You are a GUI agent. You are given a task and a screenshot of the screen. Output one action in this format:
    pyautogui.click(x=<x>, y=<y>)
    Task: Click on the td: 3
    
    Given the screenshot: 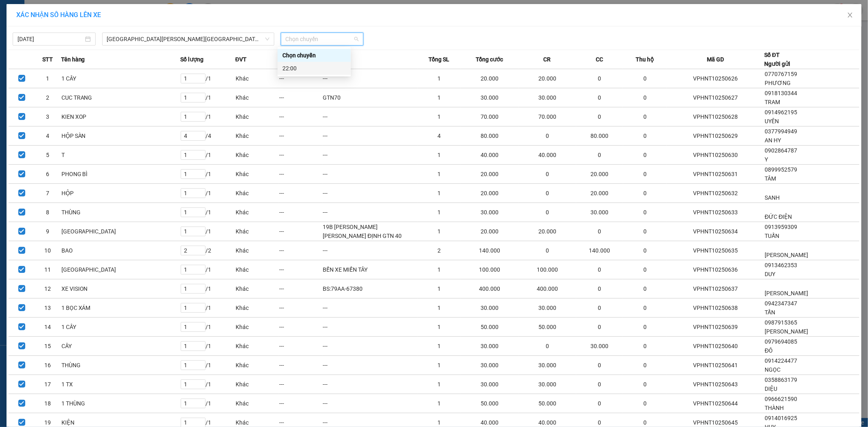 What is the action you would take?
    pyautogui.click(x=48, y=117)
    